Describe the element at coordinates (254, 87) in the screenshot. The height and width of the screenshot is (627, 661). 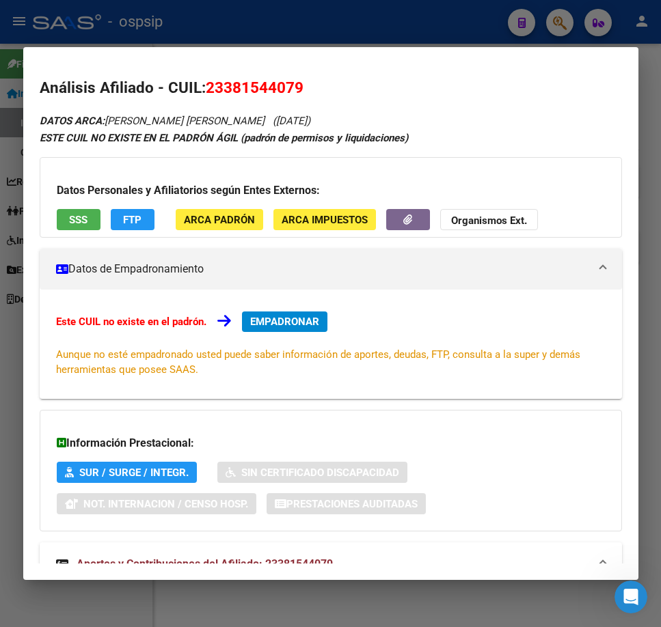
I see `span: 23381544079` at that location.